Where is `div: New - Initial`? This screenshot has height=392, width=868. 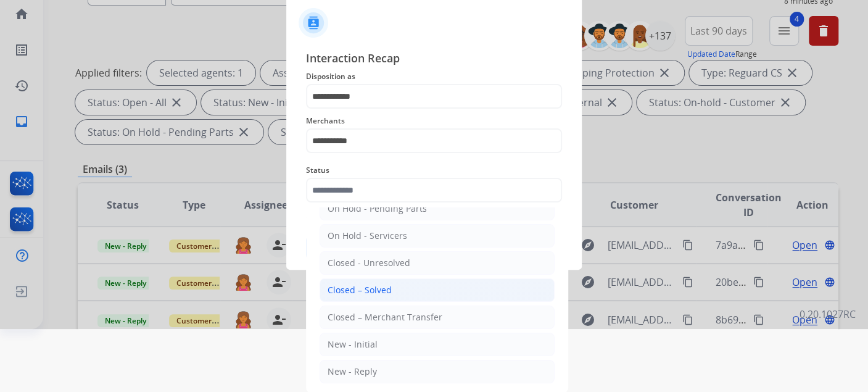
div: New - Initial is located at coordinates (352, 344).